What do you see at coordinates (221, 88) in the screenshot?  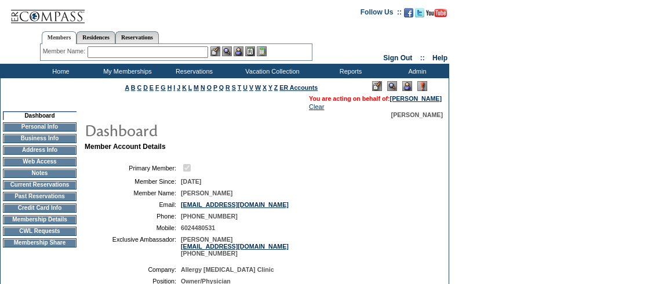 I see `a: Q` at bounding box center [221, 88].